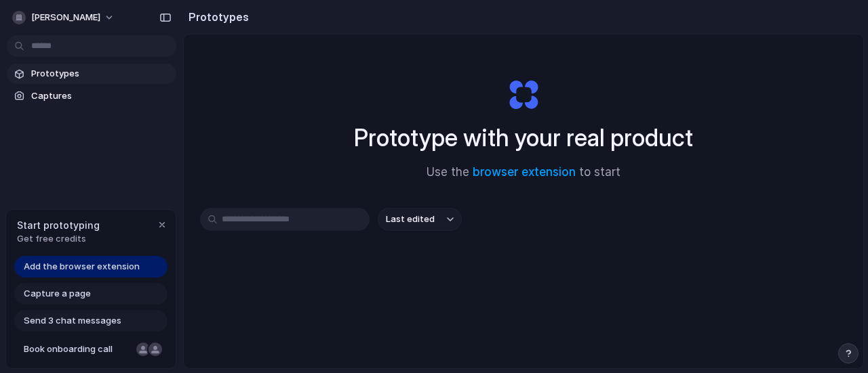 This screenshot has height=373, width=868. What do you see at coordinates (59, 239) in the screenshot?
I see `span: Get free credits` at bounding box center [59, 239].